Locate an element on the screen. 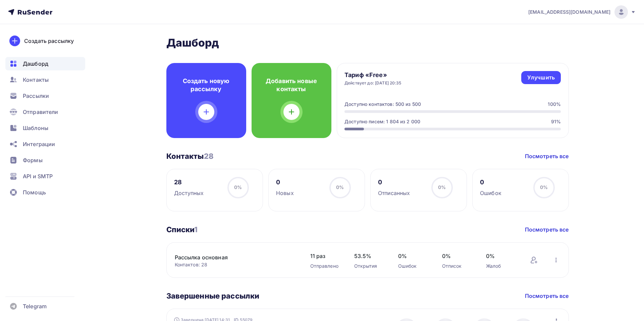  span: Интеграции is located at coordinates (39, 144).